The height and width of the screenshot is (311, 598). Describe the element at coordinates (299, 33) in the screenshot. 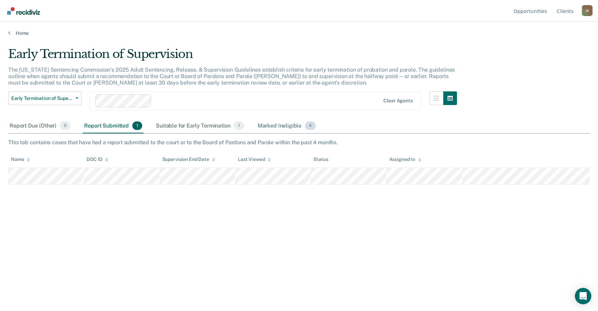

I see `a: Home` at that location.